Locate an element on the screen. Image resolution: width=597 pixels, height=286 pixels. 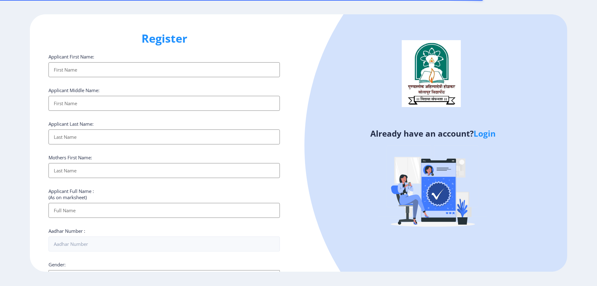
h1: Register is located at coordinates (164, 39).